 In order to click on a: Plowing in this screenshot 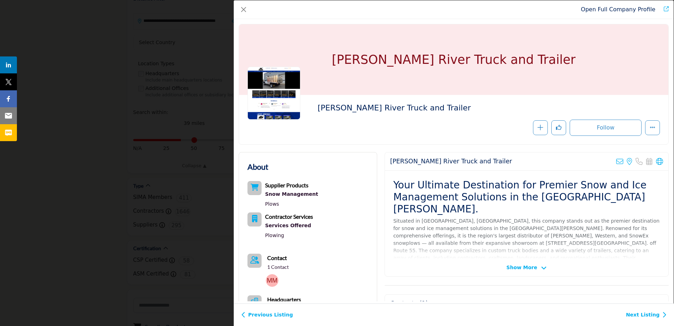, I will do `click(275, 235)`.